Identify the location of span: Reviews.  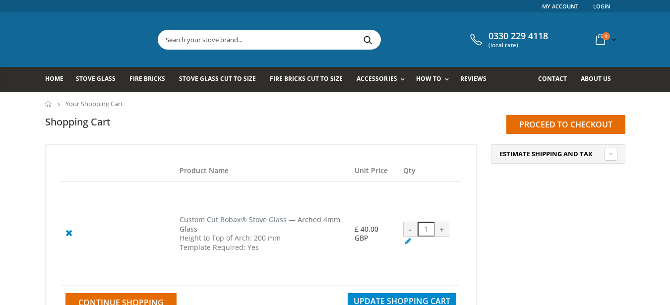
(473, 78).